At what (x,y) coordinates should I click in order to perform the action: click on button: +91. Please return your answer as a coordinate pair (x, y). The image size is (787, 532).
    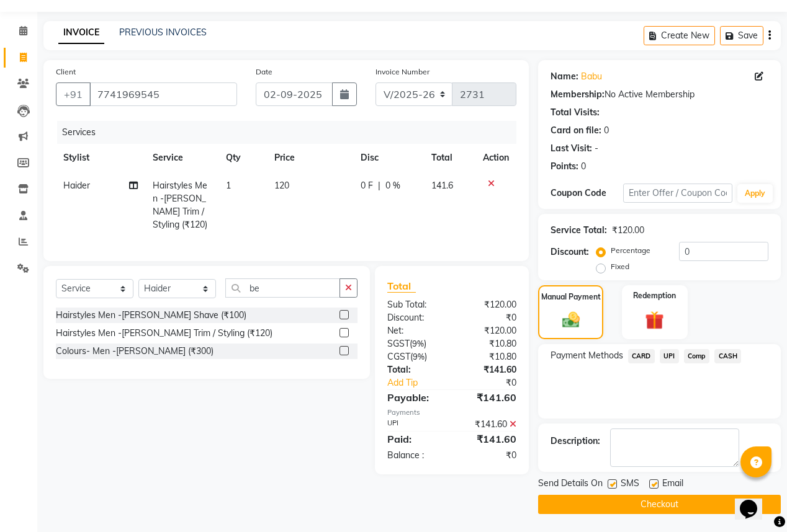
    Looking at the image, I should click on (73, 94).